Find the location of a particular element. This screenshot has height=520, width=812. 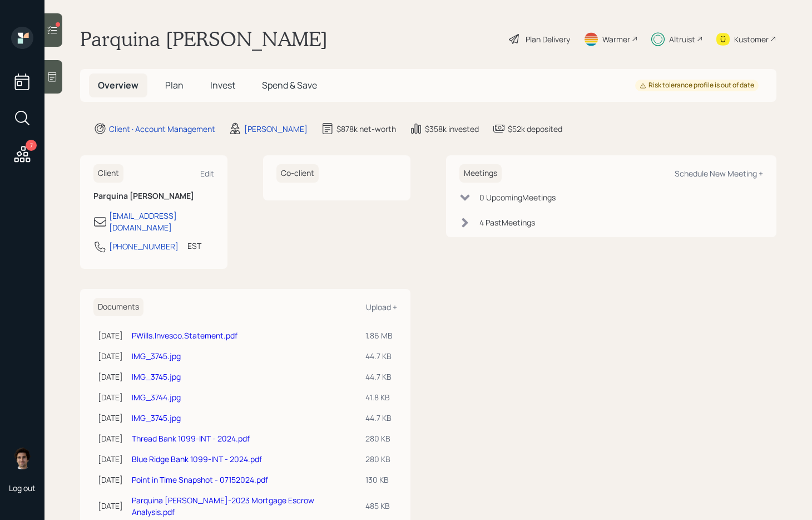

div: $358k invested is located at coordinates (452, 128).